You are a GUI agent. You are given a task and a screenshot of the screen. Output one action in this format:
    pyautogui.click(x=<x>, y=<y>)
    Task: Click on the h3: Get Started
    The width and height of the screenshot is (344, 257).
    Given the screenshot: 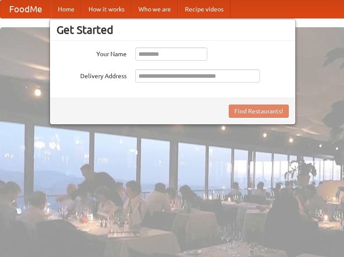 What is the action you would take?
    pyautogui.click(x=173, y=30)
    